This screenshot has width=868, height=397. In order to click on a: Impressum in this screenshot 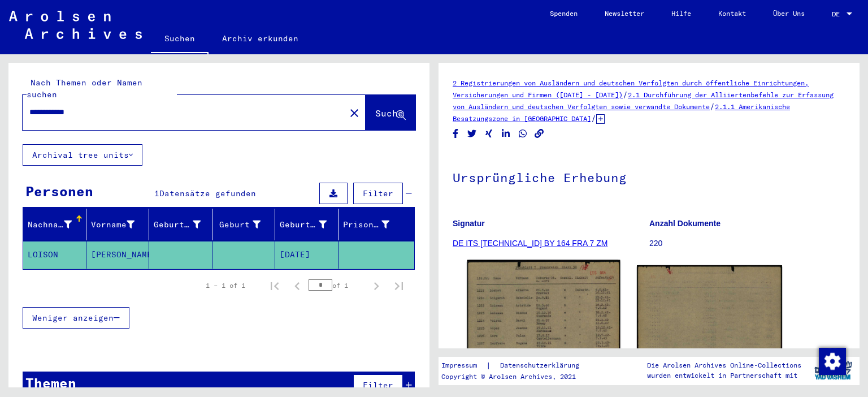, I will do `click(463, 365)`.